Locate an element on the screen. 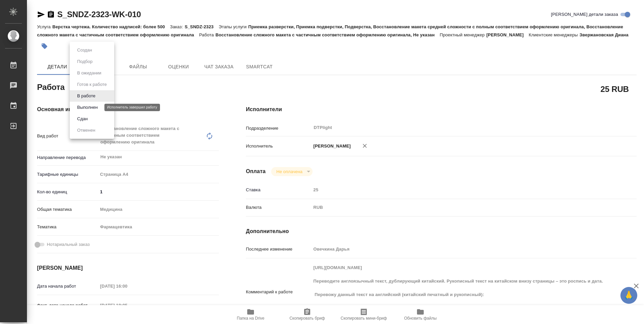 The width and height of the screenshot is (644, 324). button: Подбор is located at coordinates (85, 62).